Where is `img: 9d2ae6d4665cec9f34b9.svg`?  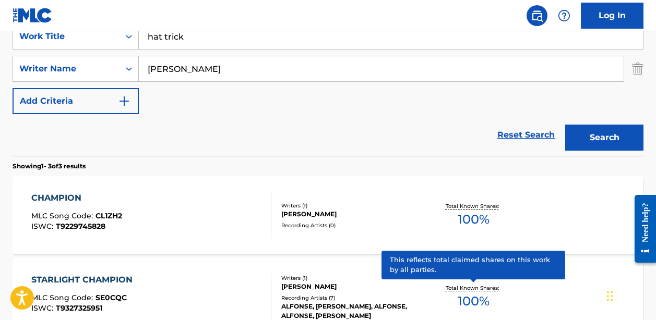
img: 9d2ae6d4665cec9f34b9.svg is located at coordinates (124, 101).